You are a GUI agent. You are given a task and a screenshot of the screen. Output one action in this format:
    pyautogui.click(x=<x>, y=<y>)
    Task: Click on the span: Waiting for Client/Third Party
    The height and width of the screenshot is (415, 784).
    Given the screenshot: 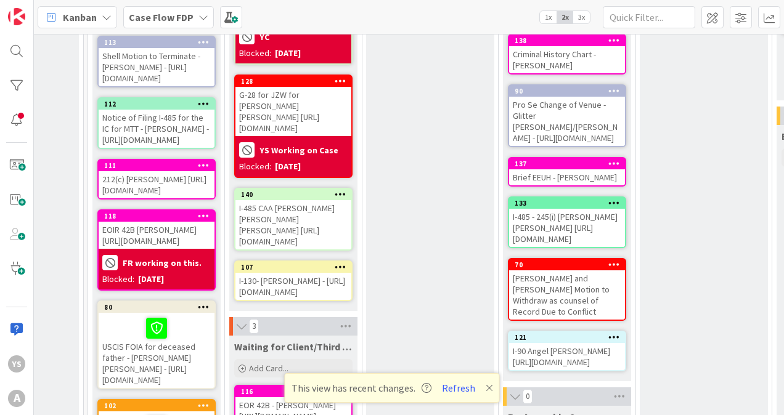 What is the action you would take?
    pyautogui.click(x=293, y=347)
    